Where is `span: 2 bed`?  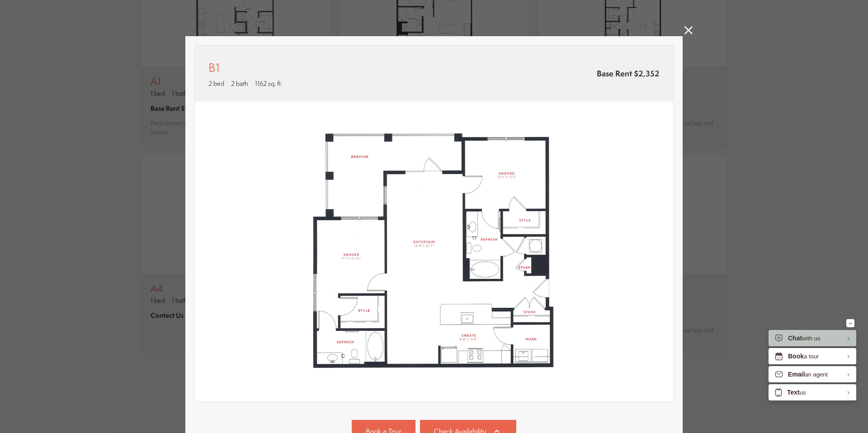
span: 2 bed is located at coordinates (216, 83).